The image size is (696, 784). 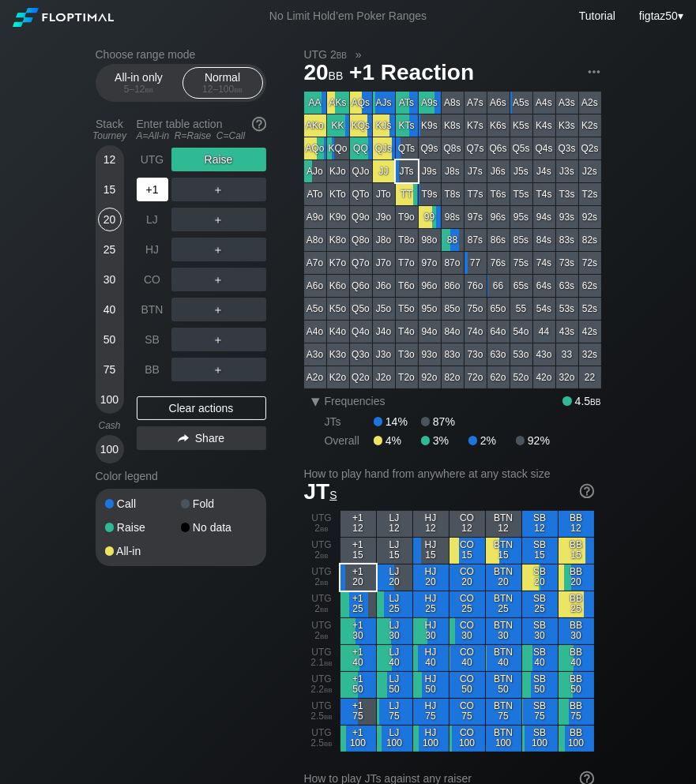 What do you see at coordinates (139, 83) in the screenshot?
I see `div: All-in only` at bounding box center [139, 83].